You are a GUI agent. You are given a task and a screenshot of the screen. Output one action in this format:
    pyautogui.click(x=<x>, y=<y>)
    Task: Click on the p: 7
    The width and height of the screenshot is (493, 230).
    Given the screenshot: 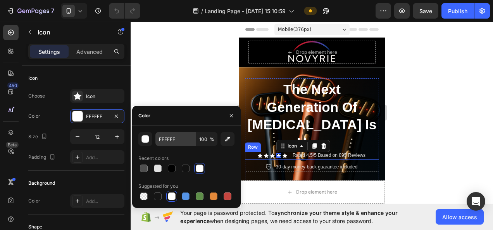 What is the action you would take?
    pyautogui.click(x=52, y=11)
    